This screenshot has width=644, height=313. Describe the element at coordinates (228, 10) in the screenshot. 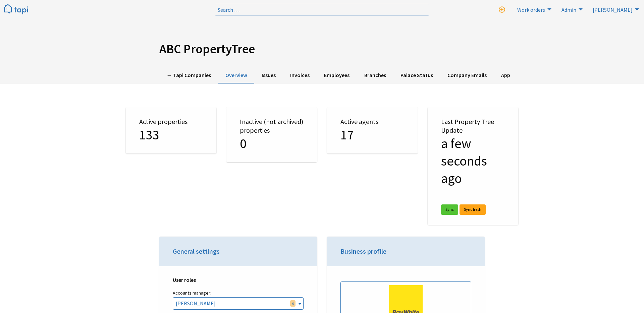

I see `span: Search …` at that location.